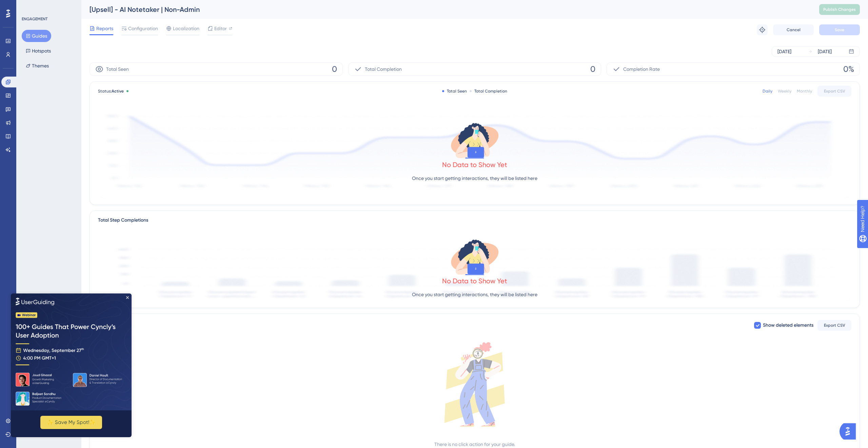  Describe the element at coordinates (38, 51) in the screenshot. I see `button: Hotspots` at that location.